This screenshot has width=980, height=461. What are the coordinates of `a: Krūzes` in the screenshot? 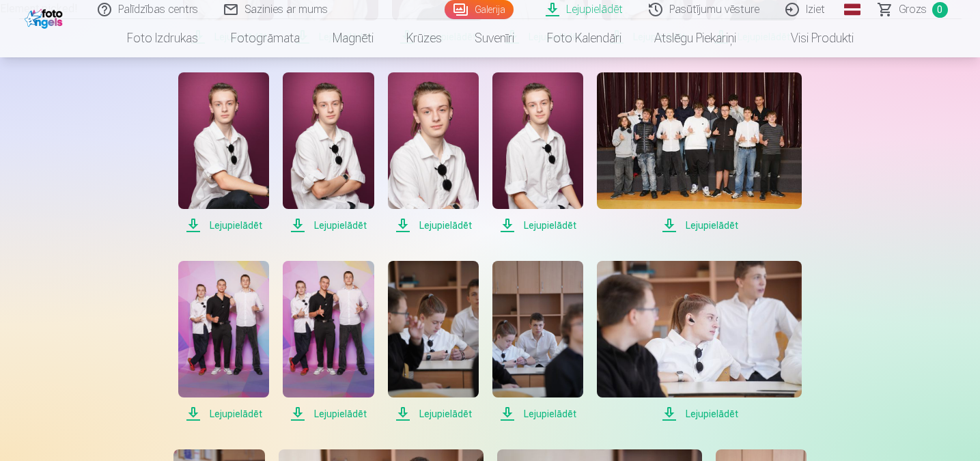 It's located at (424, 38).